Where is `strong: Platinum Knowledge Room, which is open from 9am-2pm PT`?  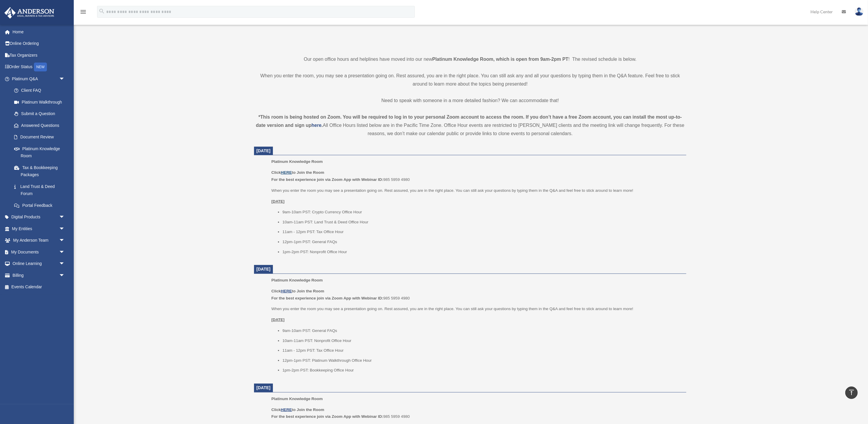
strong: Platinum Knowledge Room, which is open from 9am-2pm PT is located at coordinates (500, 59).